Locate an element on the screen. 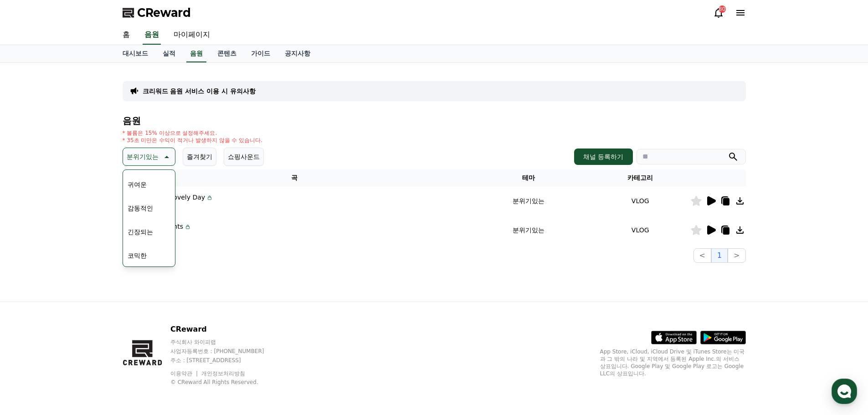  a: 이용약관 is located at coordinates (184, 373).